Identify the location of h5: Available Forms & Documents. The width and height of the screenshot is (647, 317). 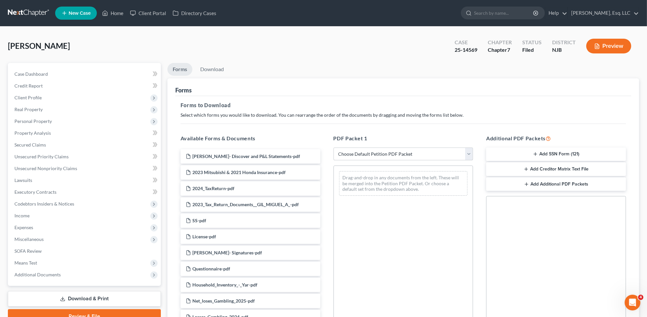
(250, 139).